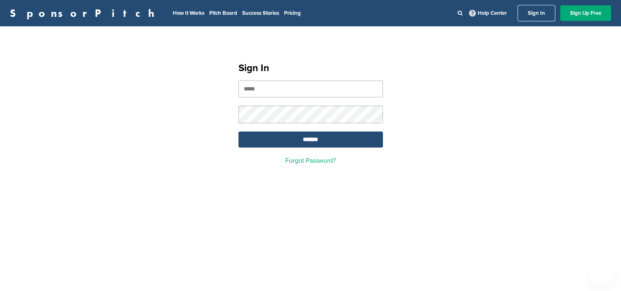  I want to click on a: Pitch Board, so click(223, 13).